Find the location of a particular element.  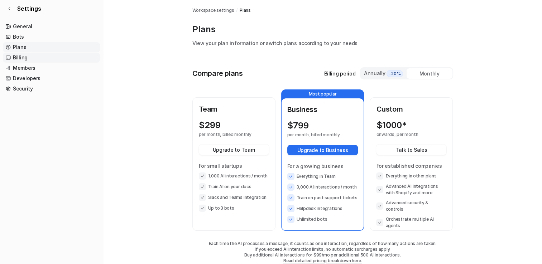

a: Read detailed pricing breakdown here. is located at coordinates (322, 261).